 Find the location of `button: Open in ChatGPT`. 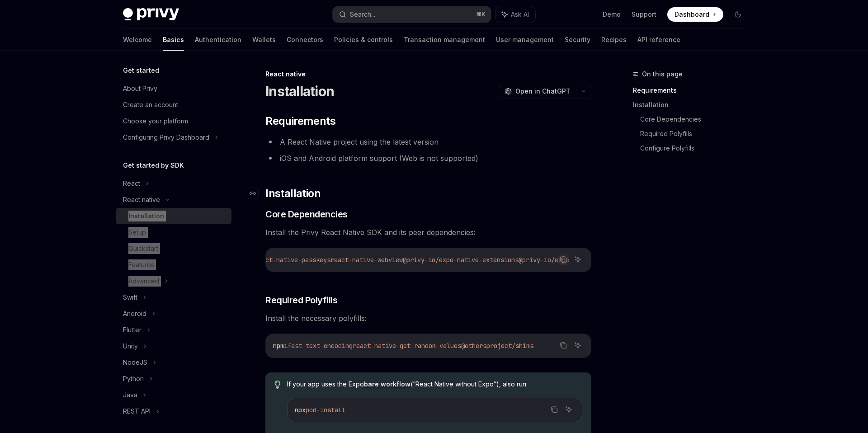

button: Open in ChatGPT is located at coordinates (537, 92).